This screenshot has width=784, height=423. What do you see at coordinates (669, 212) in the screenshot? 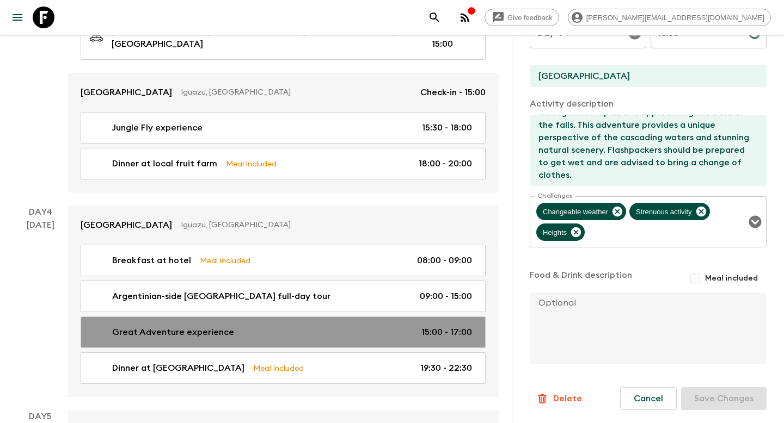
I see `div: Strenuous activity` at bounding box center [669, 212].